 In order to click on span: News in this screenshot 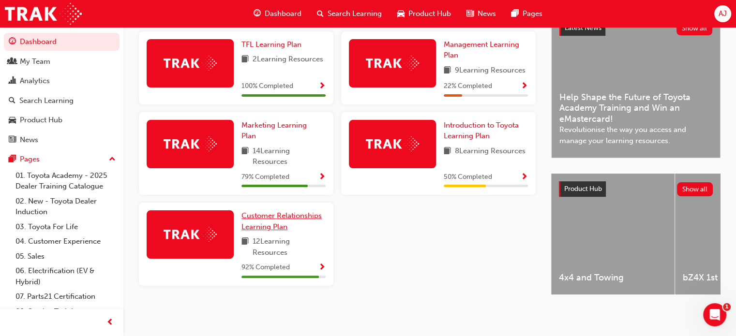, I will do `click(487, 14)`.